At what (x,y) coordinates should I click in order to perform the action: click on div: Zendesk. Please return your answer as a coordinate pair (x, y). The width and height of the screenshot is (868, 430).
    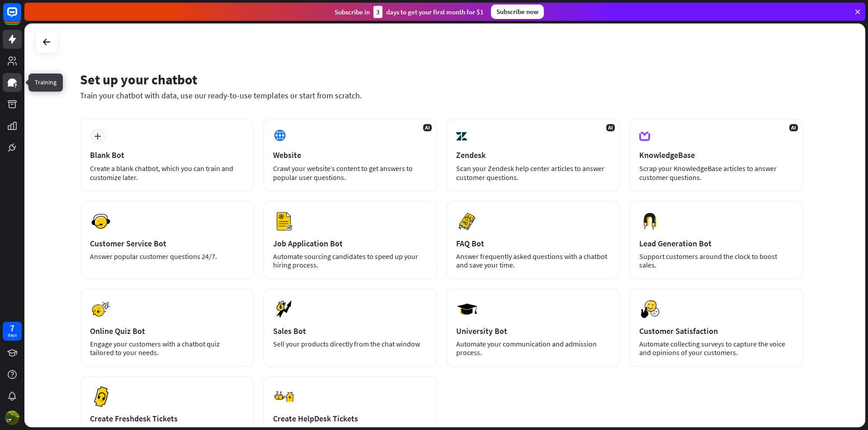
    Looking at the image, I should click on (533, 155).